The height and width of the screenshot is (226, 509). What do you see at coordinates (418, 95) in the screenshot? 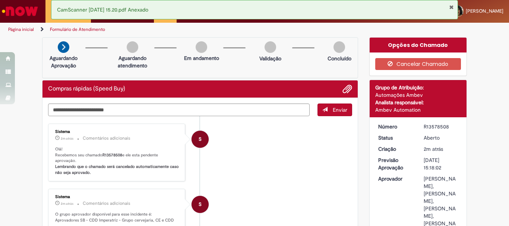
I see `div: Automações Ambev` at bounding box center [418, 95].